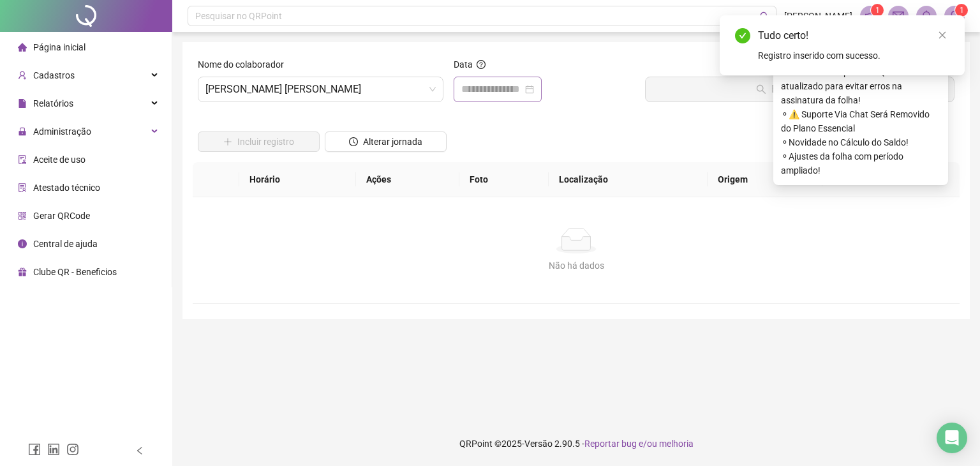 The height and width of the screenshot is (466, 980). What do you see at coordinates (943, 35) in the screenshot?
I see `span: close` at bounding box center [943, 35].